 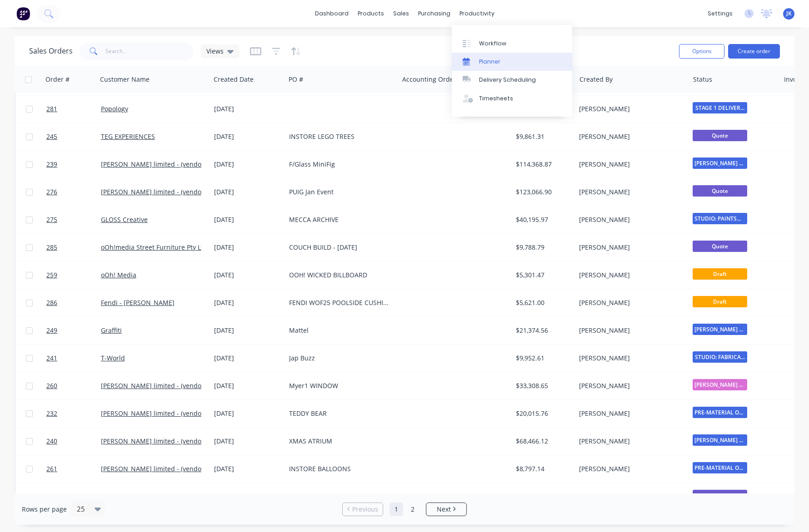 I want to click on a: 286, so click(x=74, y=303).